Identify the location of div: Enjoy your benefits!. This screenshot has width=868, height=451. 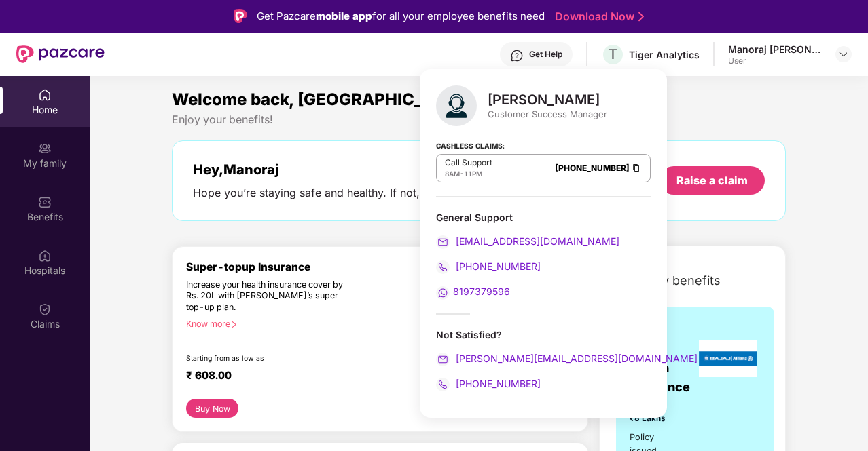
(479, 119).